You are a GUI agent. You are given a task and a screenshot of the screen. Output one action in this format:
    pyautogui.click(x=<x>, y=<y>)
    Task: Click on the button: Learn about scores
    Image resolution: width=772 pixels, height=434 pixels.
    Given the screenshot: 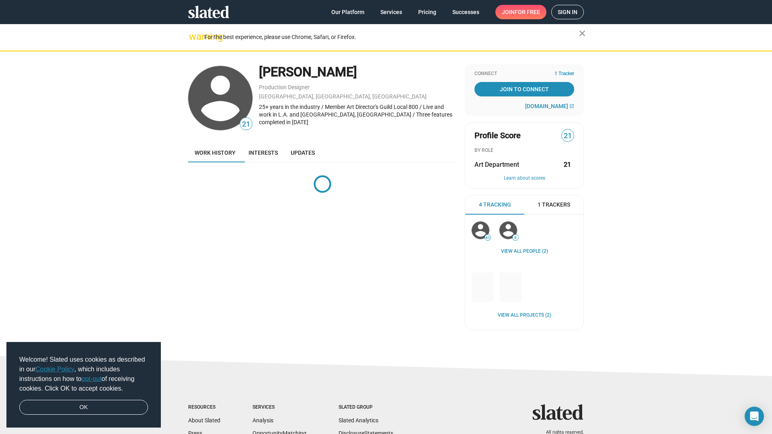 What is the action you would take?
    pyautogui.click(x=524, y=179)
    